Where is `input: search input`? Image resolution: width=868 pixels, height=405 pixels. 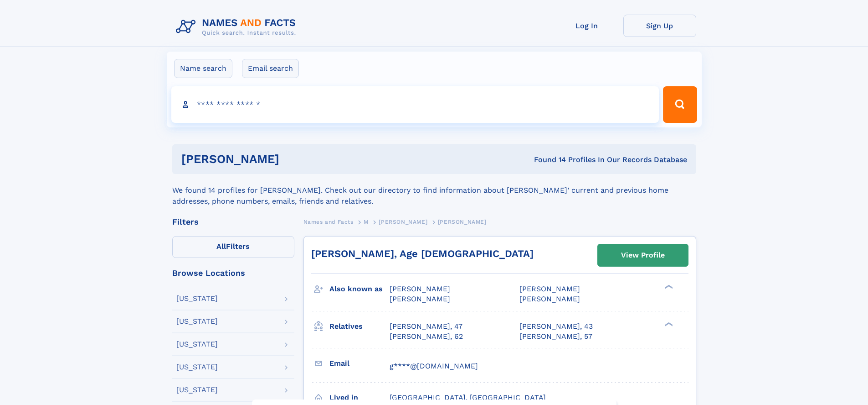
input: search input is located at coordinates (415, 104).